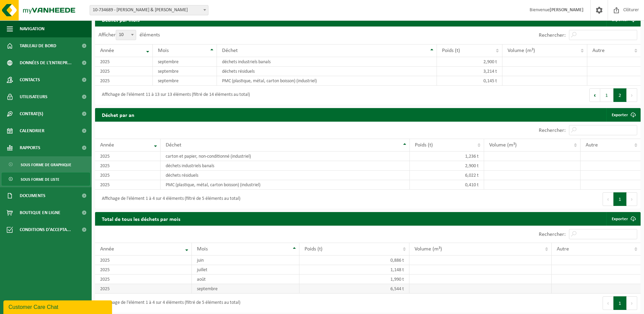  What do you see at coordinates (354, 260) in the screenshot?
I see `td: 0,886 t` at bounding box center [354, 260].